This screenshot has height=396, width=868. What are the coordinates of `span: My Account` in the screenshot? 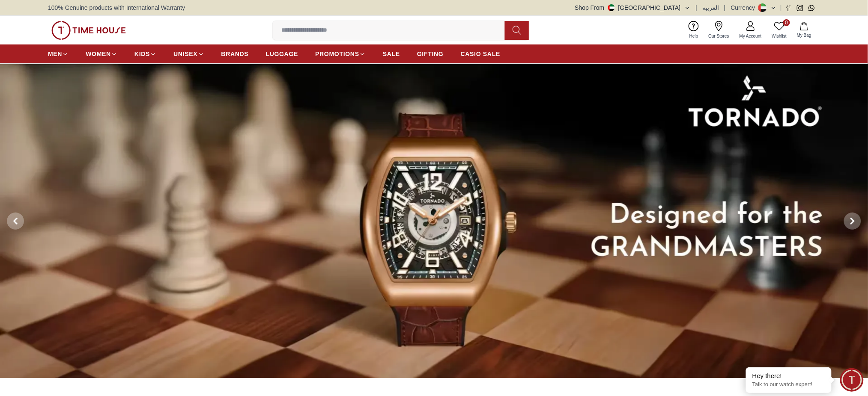 It's located at (751, 36).